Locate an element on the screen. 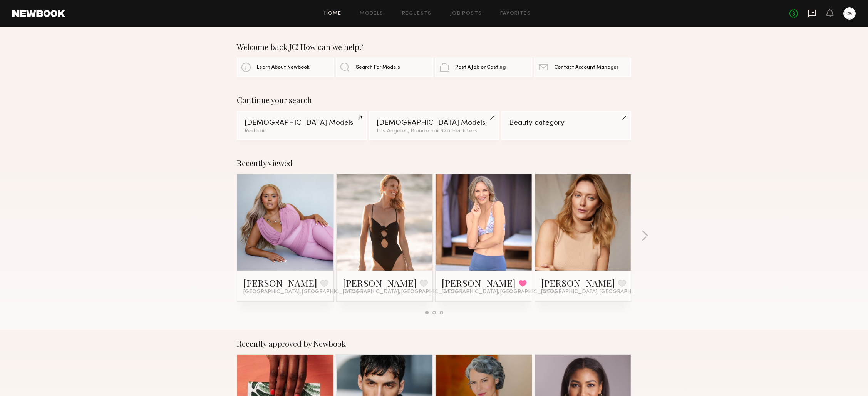 The width and height of the screenshot is (868, 396). div: Los Angeles, Blonde hair is located at coordinates (434, 132).